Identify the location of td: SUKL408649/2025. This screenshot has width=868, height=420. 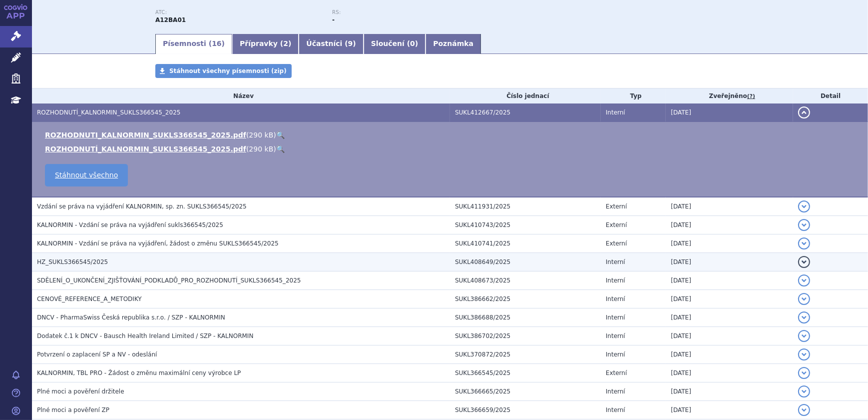
(526, 262).